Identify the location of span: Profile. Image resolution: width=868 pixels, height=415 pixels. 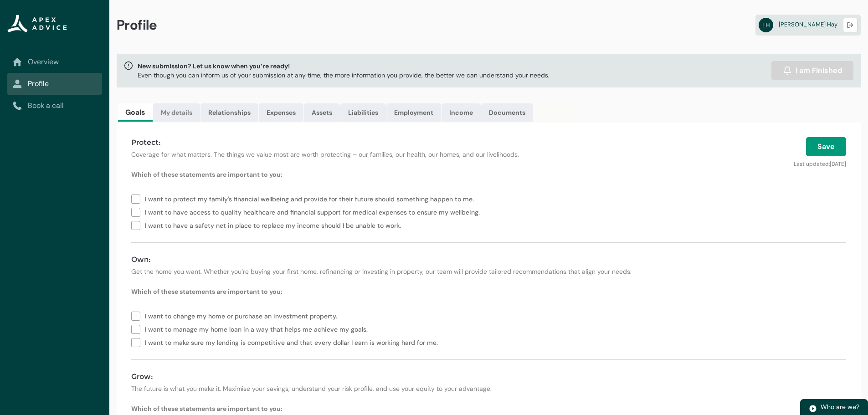
(137, 25).